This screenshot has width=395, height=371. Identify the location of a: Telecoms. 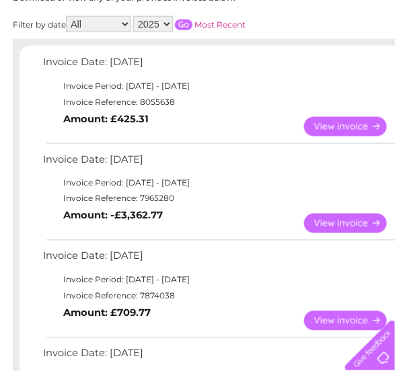
(249, 62).